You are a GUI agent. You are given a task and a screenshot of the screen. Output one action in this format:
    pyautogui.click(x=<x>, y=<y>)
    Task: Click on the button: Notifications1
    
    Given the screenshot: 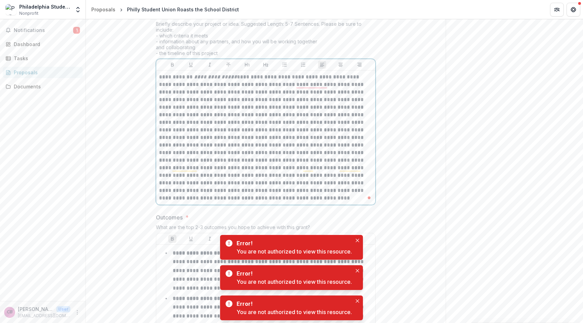 What is the action you would take?
    pyautogui.click(x=43, y=30)
    